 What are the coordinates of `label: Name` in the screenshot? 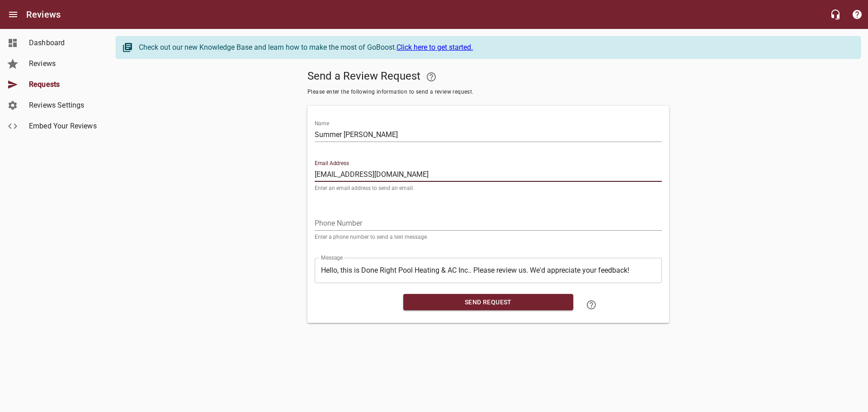 It's located at (322, 123).